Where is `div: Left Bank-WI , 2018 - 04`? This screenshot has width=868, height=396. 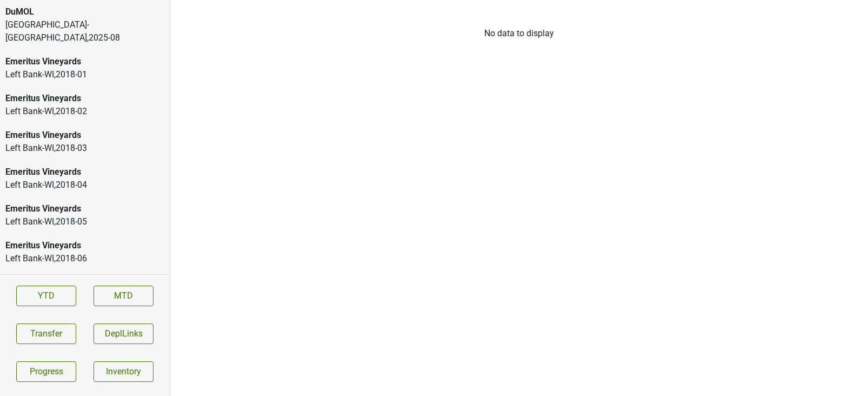
div: Left Bank-WI , 2018 - 04 is located at coordinates (85, 185).